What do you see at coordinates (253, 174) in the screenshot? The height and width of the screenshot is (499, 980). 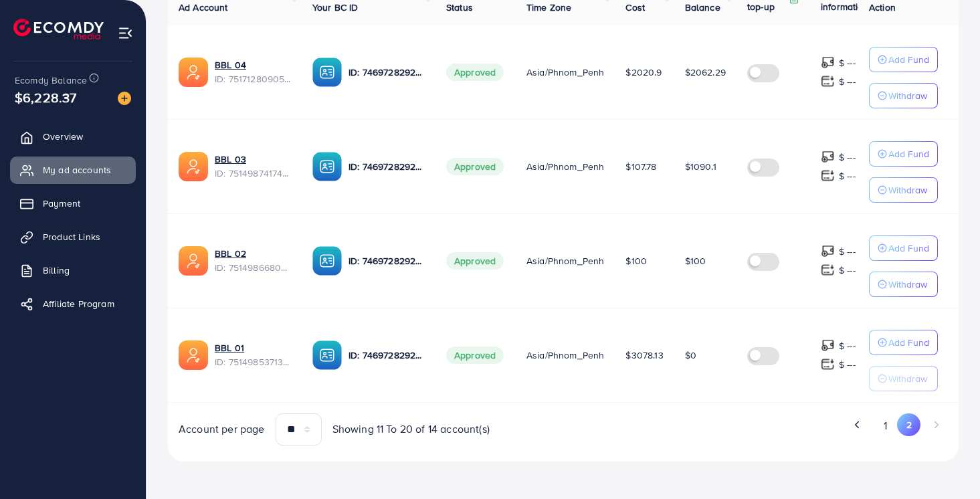 I see `span: ID: 7514987417498271761` at bounding box center [253, 174].